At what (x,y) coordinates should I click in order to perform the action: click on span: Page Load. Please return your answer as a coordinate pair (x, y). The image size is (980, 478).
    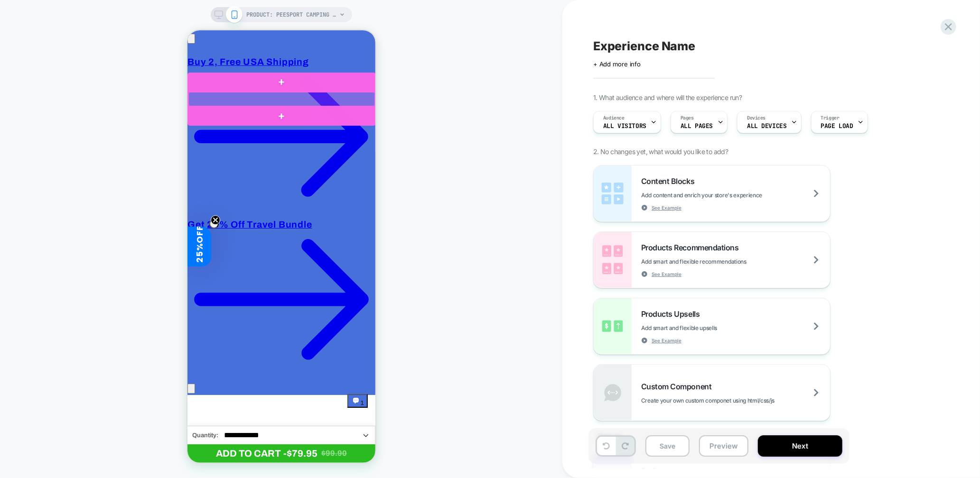
    Looking at the image, I should click on (837, 126).